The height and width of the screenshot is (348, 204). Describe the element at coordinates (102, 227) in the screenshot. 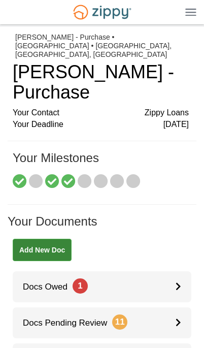

I see `h1: Your Documents` at that location.